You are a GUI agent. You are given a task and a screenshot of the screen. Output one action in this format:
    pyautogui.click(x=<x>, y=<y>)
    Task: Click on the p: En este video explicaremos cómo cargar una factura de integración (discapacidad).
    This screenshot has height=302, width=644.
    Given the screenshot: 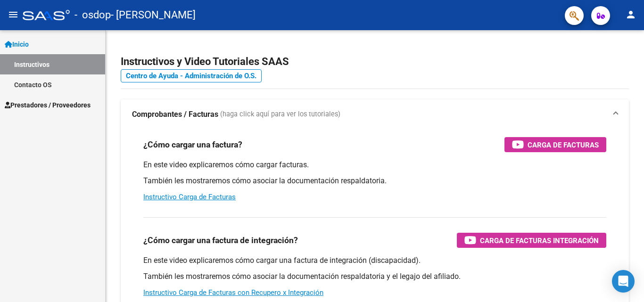 What is the action you would take?
    pyautogui.click(x=375, y=261)
    